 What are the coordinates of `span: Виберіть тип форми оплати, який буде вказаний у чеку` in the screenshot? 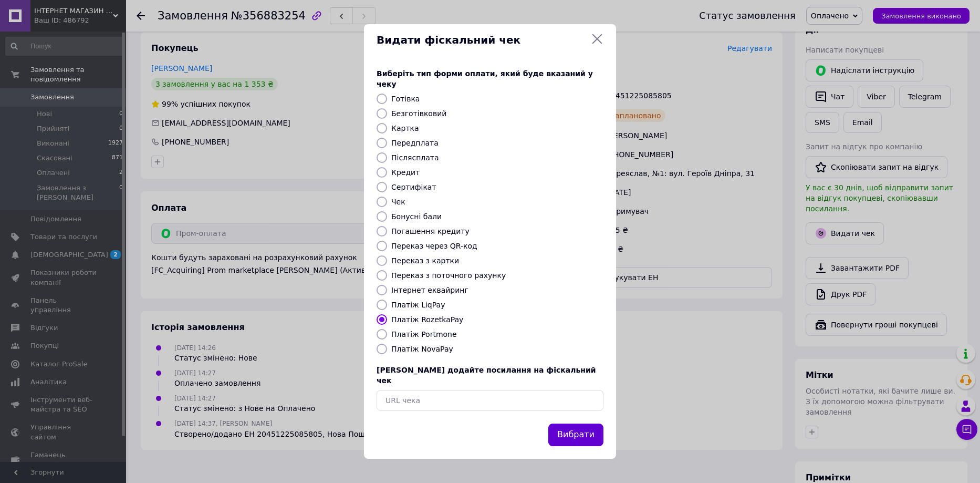 It's located at (485, 79).